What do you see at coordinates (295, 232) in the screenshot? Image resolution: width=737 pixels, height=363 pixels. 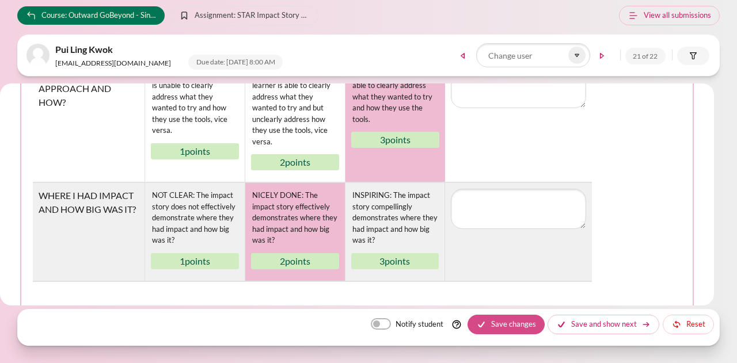 I see `td: Level NICELY DONE: The impact story effectively demonstrates where they had impact and how big wa...` at bounding box center [295, 232].